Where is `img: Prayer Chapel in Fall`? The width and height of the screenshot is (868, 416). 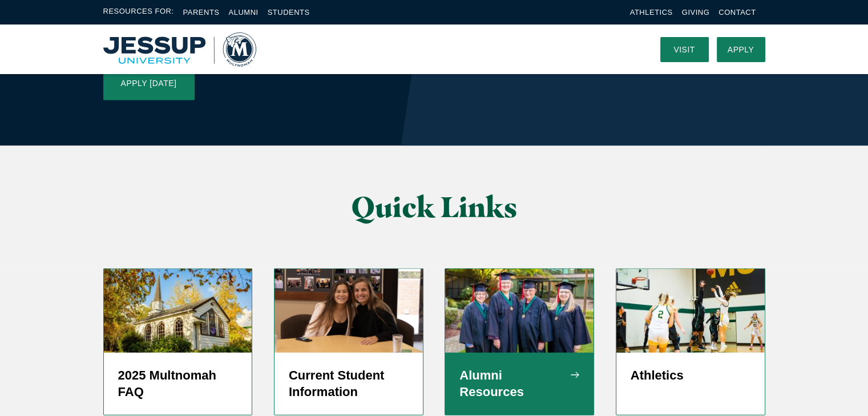
img: Prayer Chapel in Fall is located at coordinates (178, 311).